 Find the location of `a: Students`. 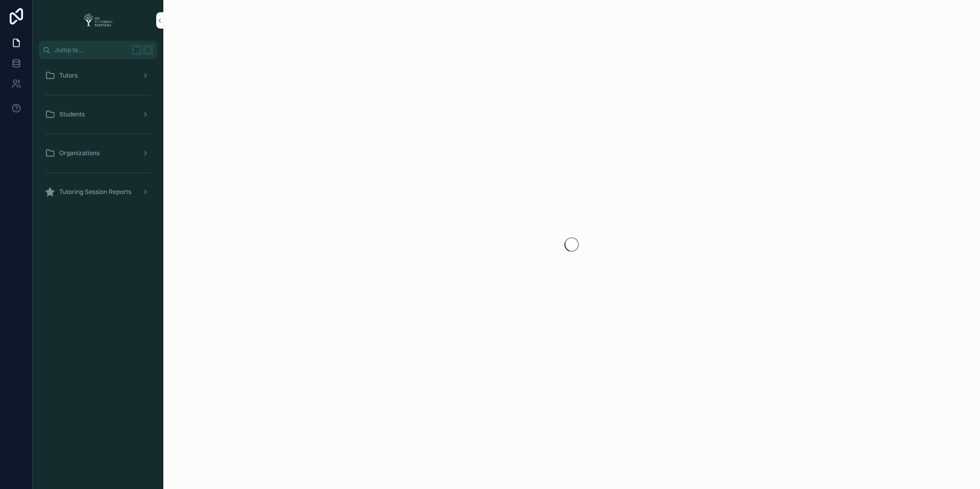

a: Students is located at coordinates (98, 114).